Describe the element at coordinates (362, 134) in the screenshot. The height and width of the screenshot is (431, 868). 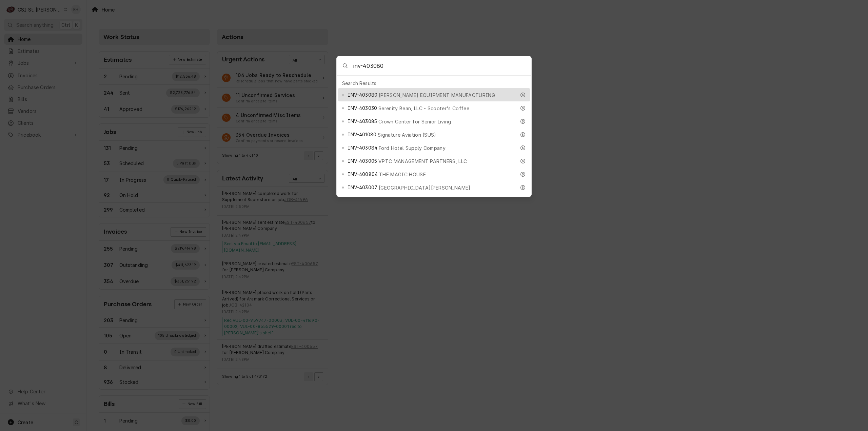
I see `span: INV-401080` at that location.